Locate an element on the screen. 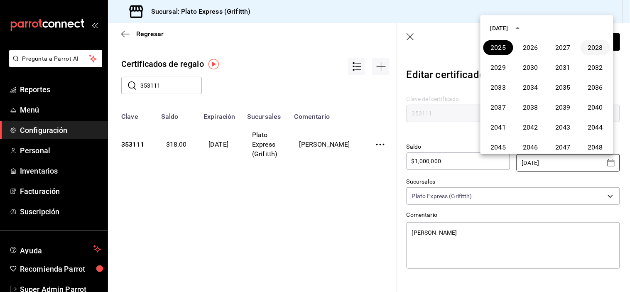  button: 2040 is located at coordinates (595, 107).